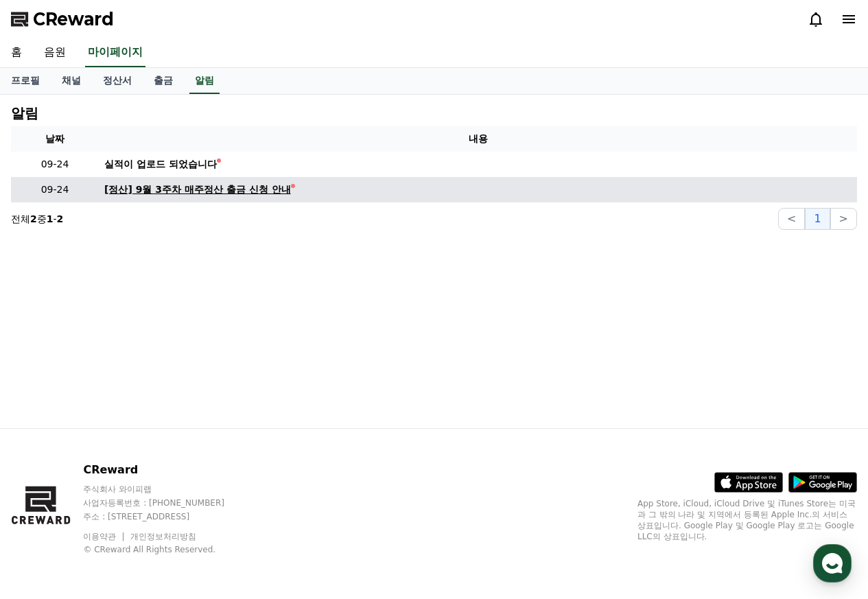 This screenshot has height=599, width=868. What do you see at coordinates (204, 81) in the screenshot?
I see `a: 알림` at bounding box center [204, 81].